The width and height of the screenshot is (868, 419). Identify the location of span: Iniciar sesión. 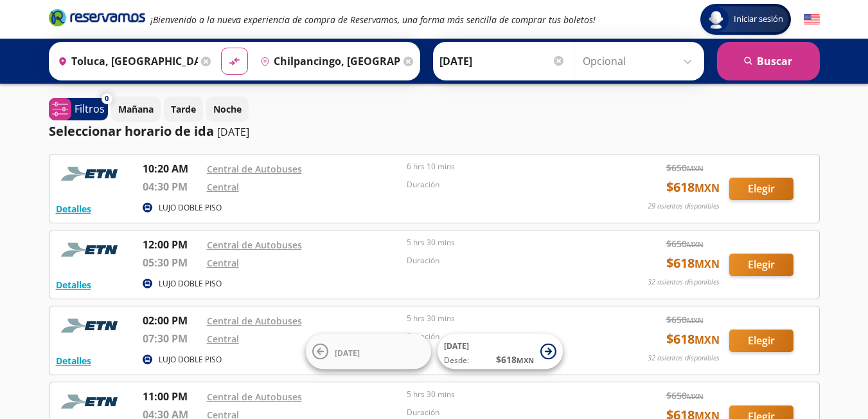
(758, 19).